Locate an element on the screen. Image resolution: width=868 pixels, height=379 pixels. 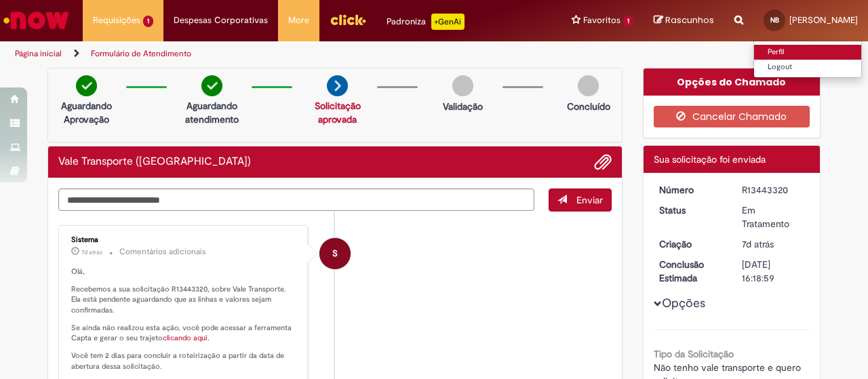
button: Adicionar anexos is located at coordinates (603, 162).